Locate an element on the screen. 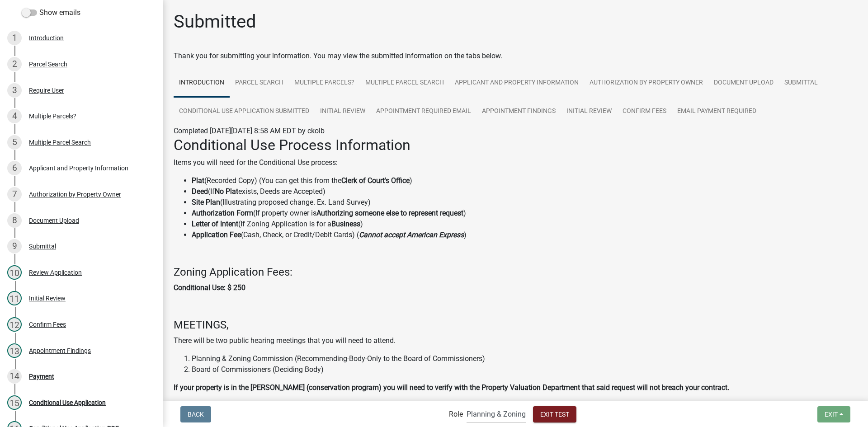  div: Confirm Fees is located at coordinates (48, 325).